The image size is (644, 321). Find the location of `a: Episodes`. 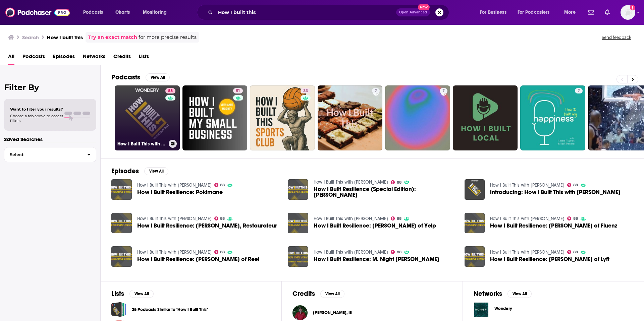

a: Episodes is located at coordinates (64, 58).